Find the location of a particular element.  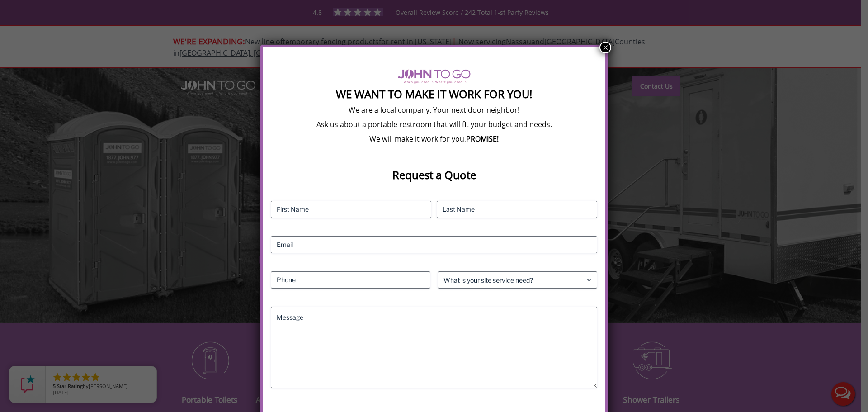

strong: Request a Quote is located at coordinates (434, 174).